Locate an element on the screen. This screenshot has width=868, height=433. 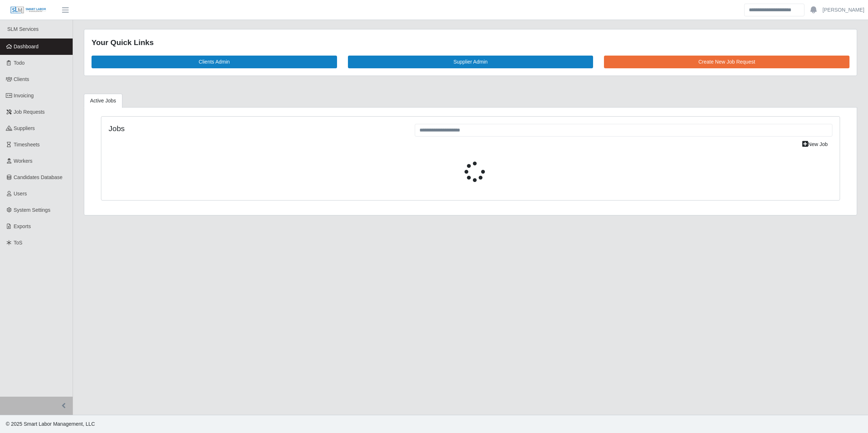
h4: Jobs is located at coordinates (256, 128).